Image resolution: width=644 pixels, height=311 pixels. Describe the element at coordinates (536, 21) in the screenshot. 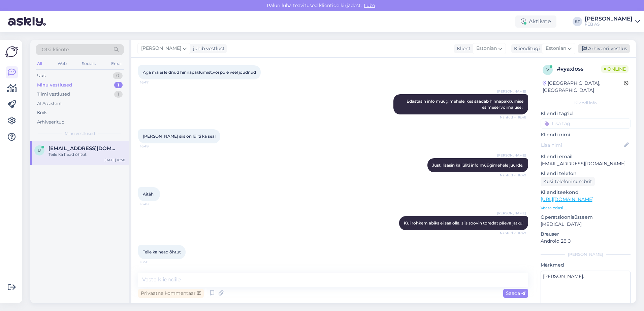

I see `div: Aktiivne` at that location.